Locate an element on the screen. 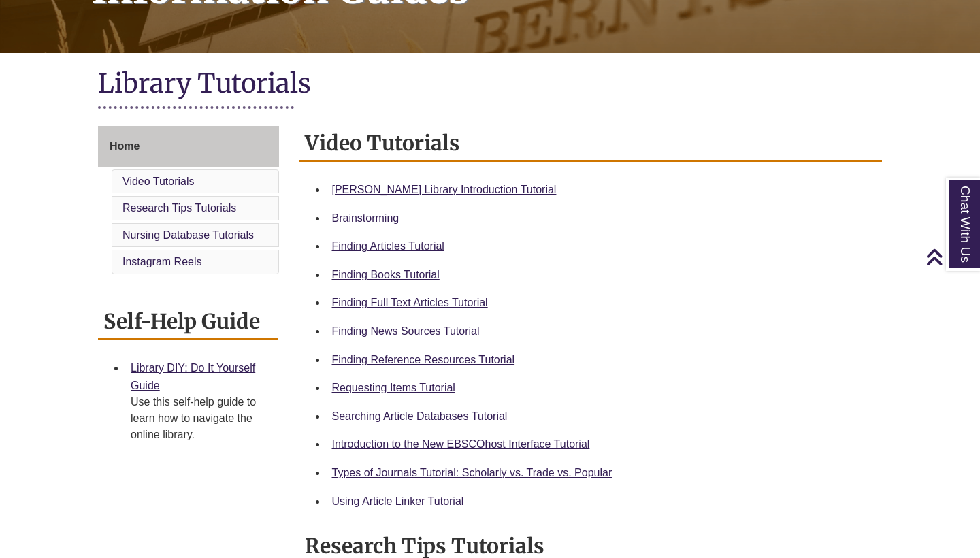 Image resolution: width=980 pixels, height=558 pixels. a: Finding Books Tutorial is located at coordinates (386, 274).